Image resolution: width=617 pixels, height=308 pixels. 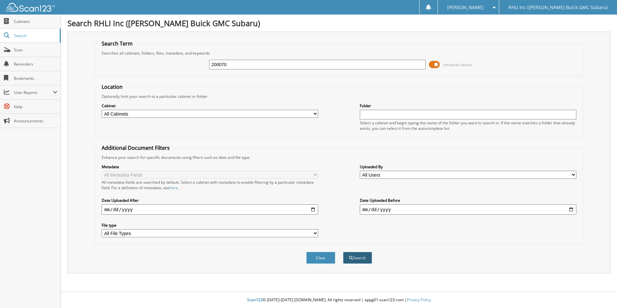 What do you see at coordinates (31, 7) in the screenshot?
I see `img: scan123-logo-white.svg` at bounding box center [31, 7].